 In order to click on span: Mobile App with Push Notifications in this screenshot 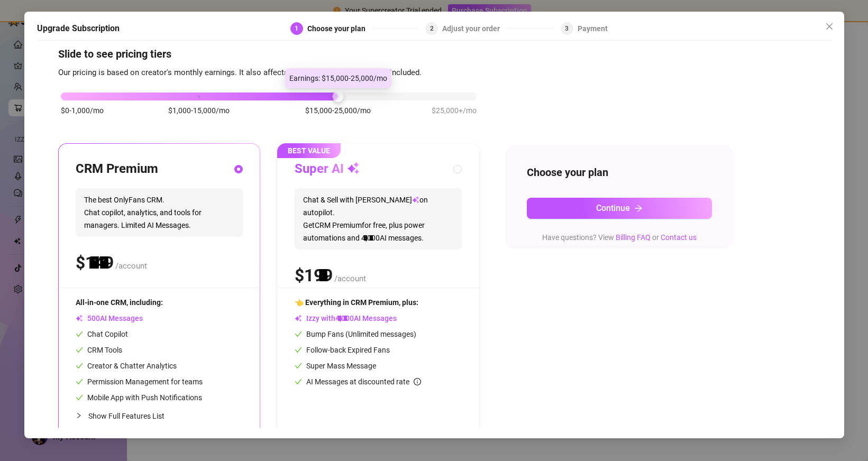, I will do `click(139, 398)`.